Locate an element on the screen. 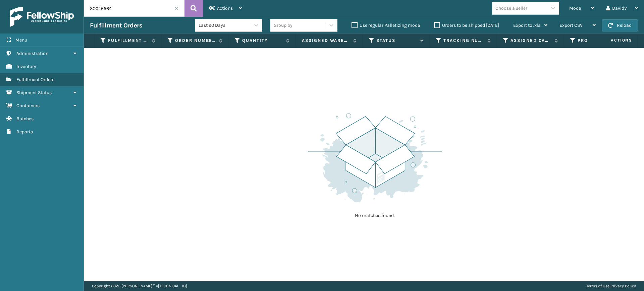  label: Assigned Carrier Service is located at coordinates (531, 40).